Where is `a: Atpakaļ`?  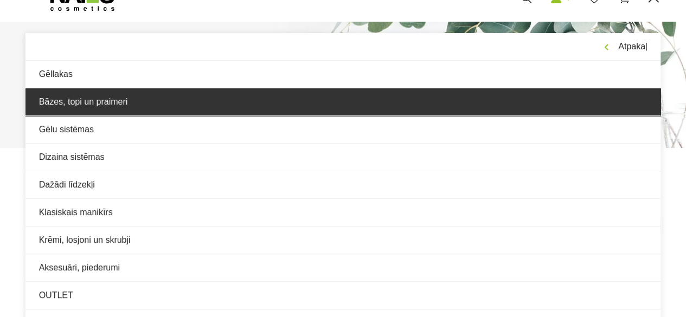
a: Atpakaļ is located at coordinates (343, 47).